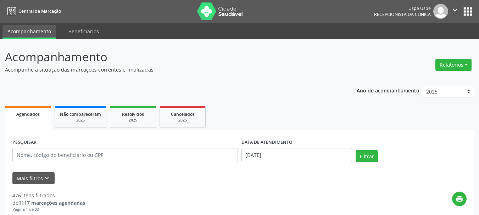 The height and width of the screenshot is (215, 479). I want to click on div: Uspe Uspe, so click(403, 8).